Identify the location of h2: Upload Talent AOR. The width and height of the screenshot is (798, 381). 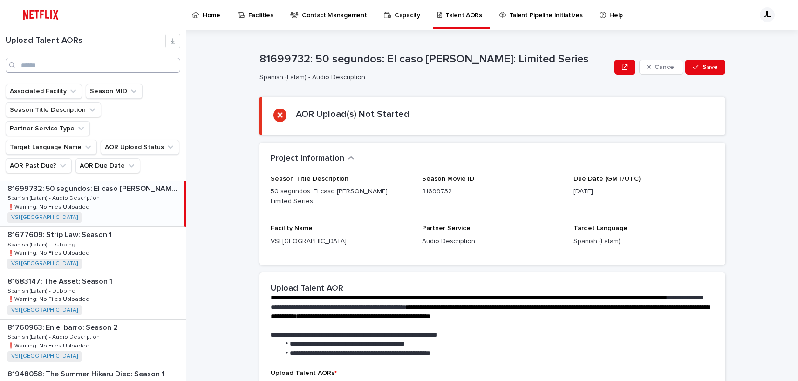
(307, 289).